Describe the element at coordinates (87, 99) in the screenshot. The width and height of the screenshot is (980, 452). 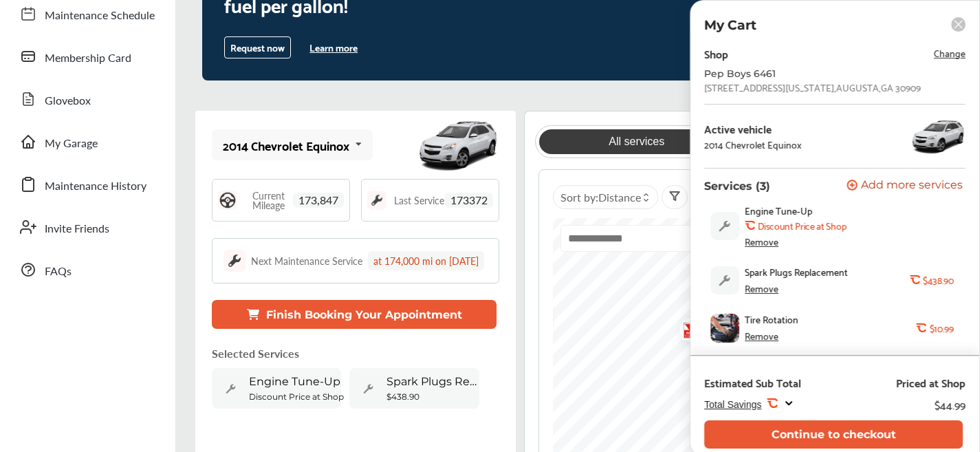
I see `a: Glovebox` at that location.